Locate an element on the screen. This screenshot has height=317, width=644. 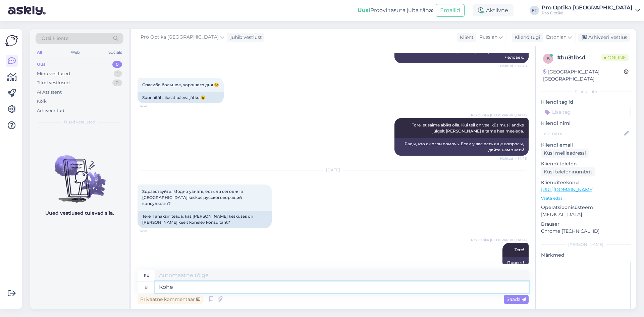
div: Minu vestlused is located at coordinates (54, 74).